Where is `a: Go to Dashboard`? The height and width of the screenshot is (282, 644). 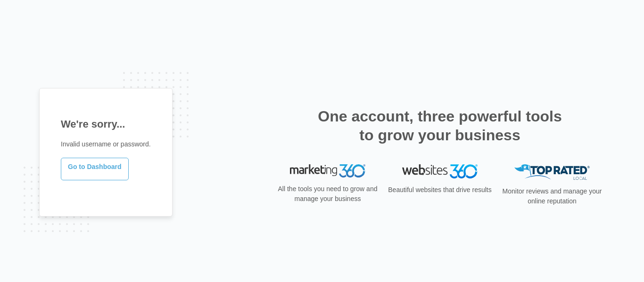 a: Go to Dashboard is located at coordinates (95, 169).